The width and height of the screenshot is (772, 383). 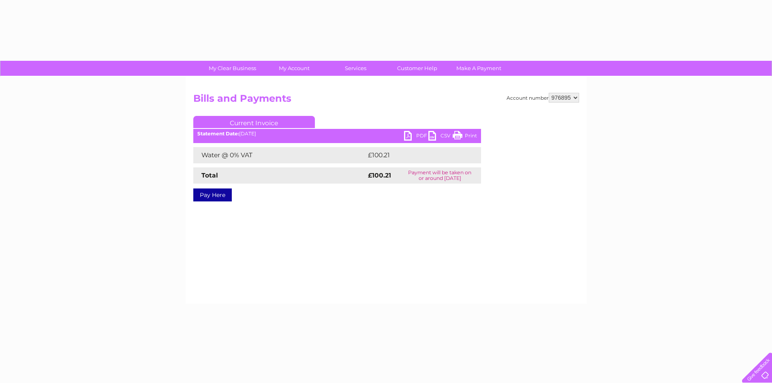 What do you see at coordinates (441, 137) in the screenshot?
I see `a: CSV` at bounding box center [441, 137].